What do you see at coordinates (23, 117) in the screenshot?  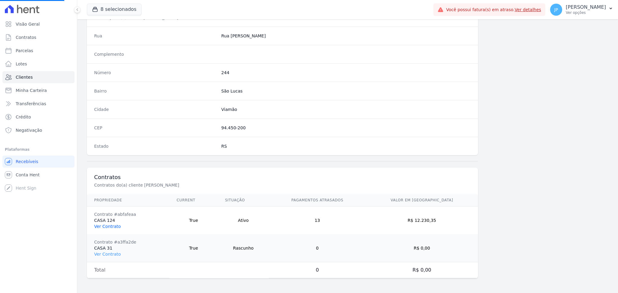 I see `span: Crédito` at bounding box center [23, 117].